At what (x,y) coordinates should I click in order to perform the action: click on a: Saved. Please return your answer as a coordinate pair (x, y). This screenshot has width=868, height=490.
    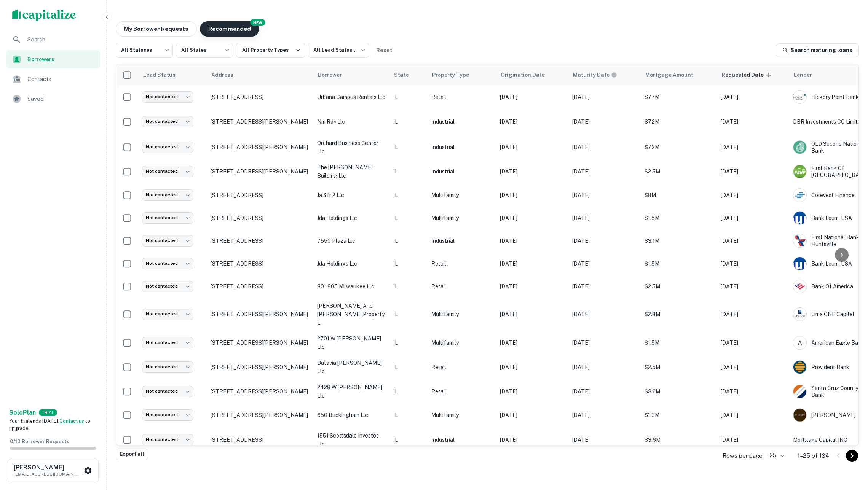
    Looking at the image, I should click on (52, 99).